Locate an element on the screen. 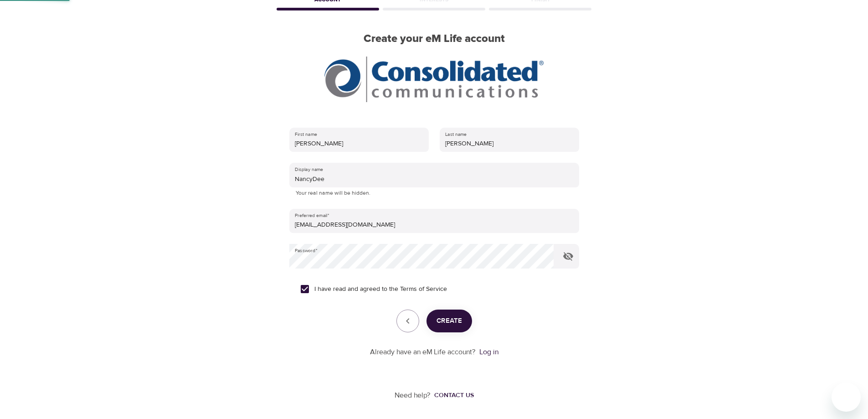  a: Terms of Service is located at coordinates (423, 289).